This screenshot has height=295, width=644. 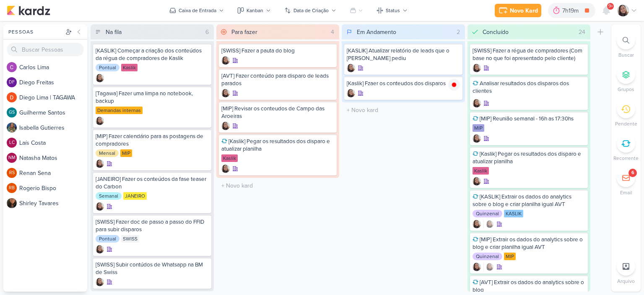 What do you see at coordinates (29, 10) in the screenshot?
I see `img: kardz.app` at bounding box center [29, 10].